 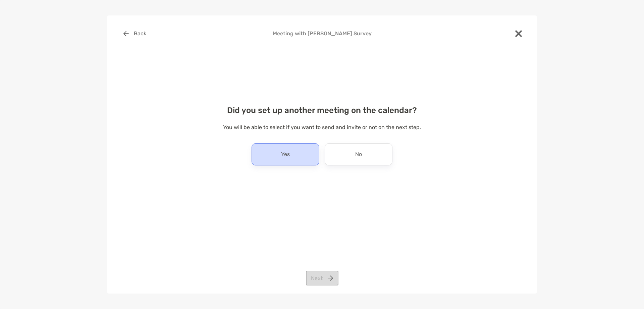 What do you see at coordinates (322, 110) in the screenshot?
I see `h4: Did you set up another meeting on the calendar?` at bounding box center [322, 110].